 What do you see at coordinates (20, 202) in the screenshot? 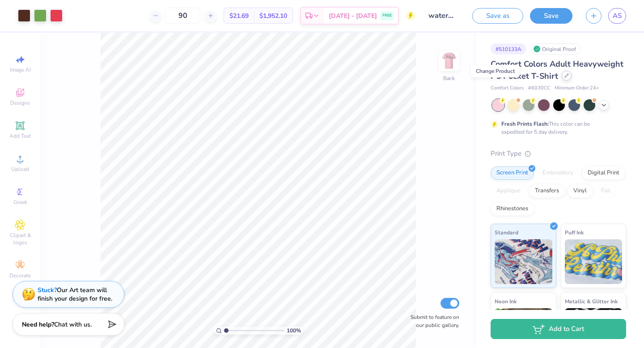
I see `span: Greek` at bounding box center [20, 202].